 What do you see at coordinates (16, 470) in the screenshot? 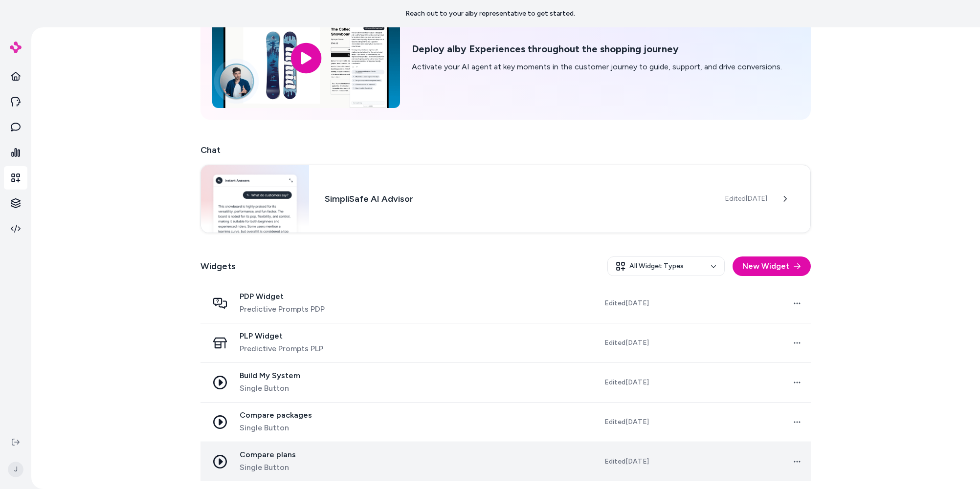
I see `button: J` at bounding box center [16, 470].